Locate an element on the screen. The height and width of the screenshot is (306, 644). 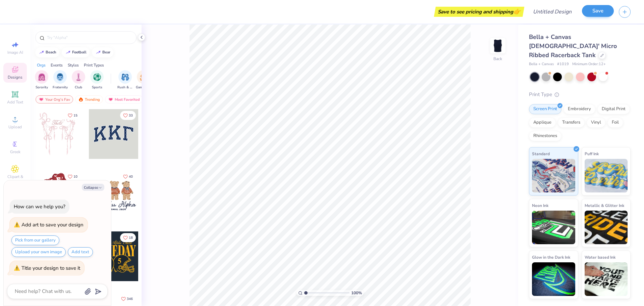
span: Metallic & Glitter Ink is located at coordinates (605, 205).